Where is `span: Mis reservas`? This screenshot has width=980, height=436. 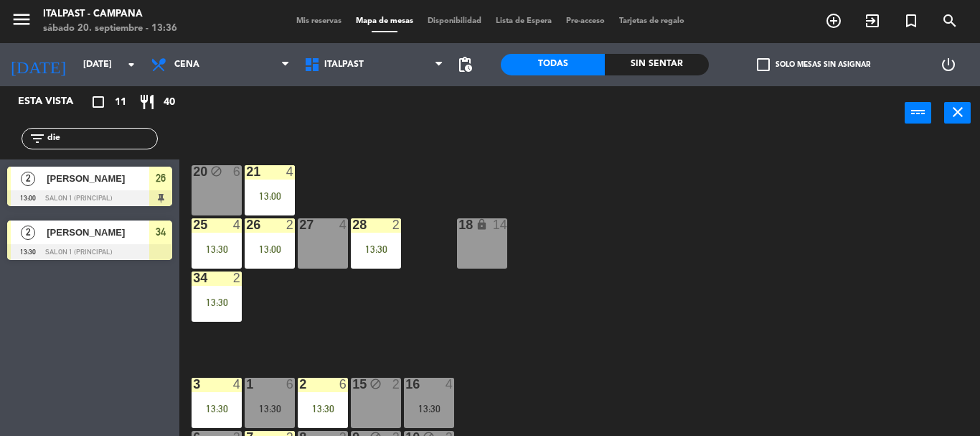
span: Mis reservas is located at coordinates (319, 21).